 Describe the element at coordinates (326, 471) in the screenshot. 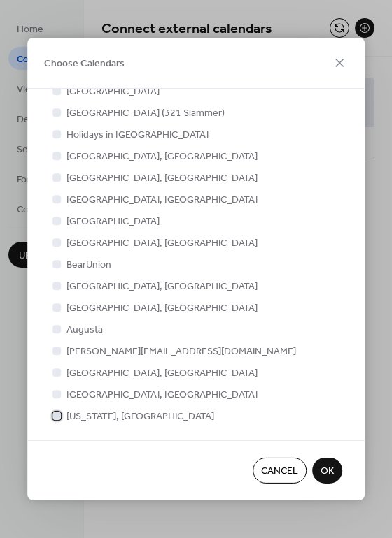

I see `button: OK` at that location.